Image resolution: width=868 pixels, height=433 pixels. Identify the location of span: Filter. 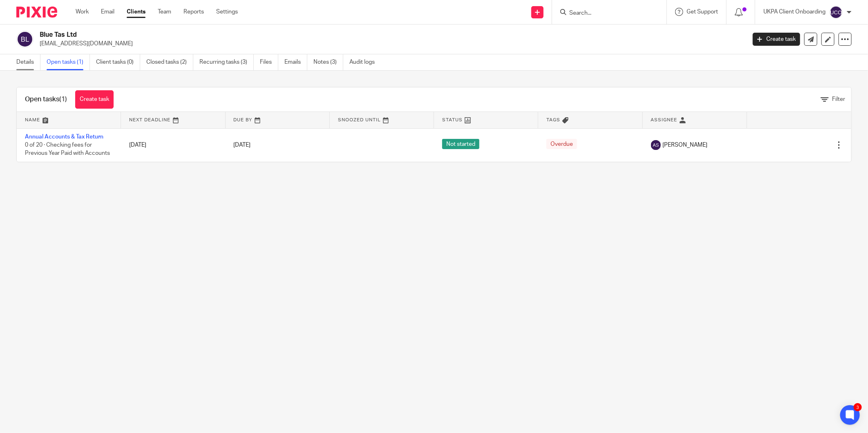
(839, 99).